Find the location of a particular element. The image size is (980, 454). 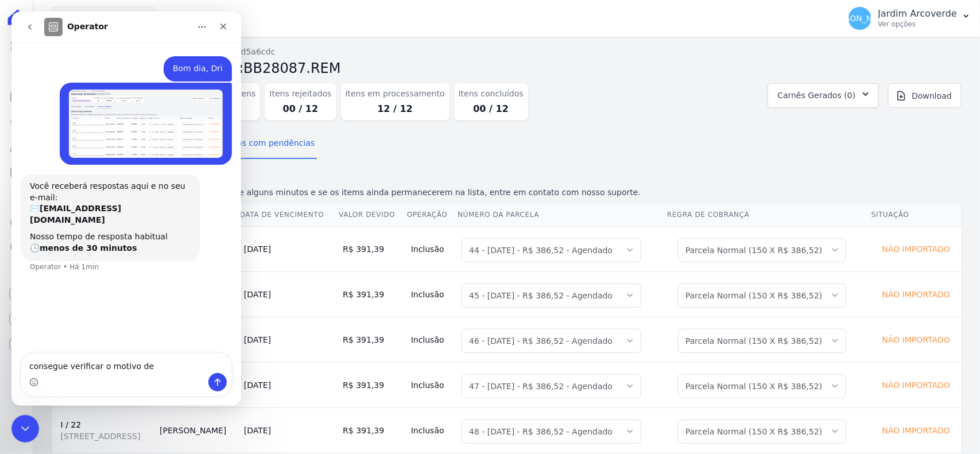

dt: Itens em processamento is located at coordinates (395, 94).